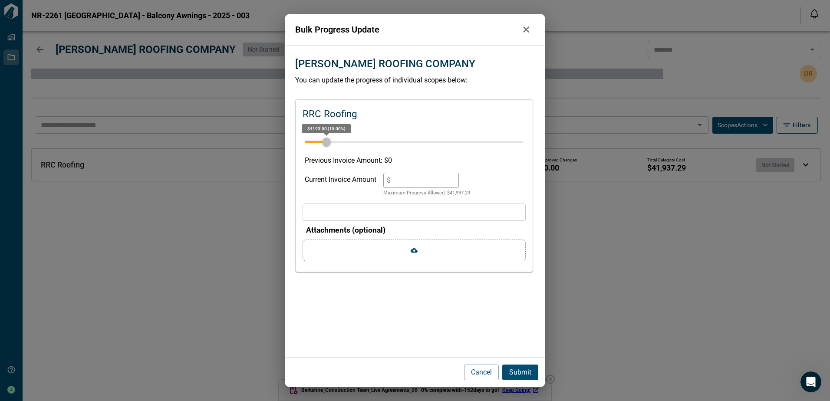 Image resolution: width=830 pixels, height=401 pixels. What do you see at coordinates (406, 30) in the screenshot?
I see `p: Bulk Progress Update` at bounding box center [406, 30].